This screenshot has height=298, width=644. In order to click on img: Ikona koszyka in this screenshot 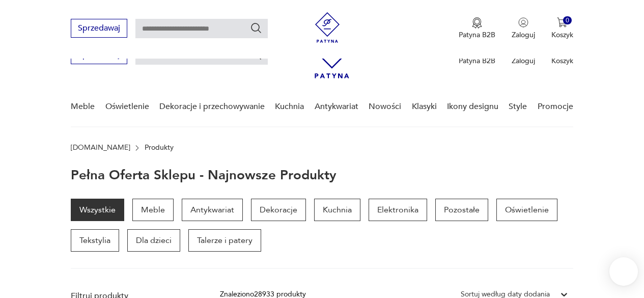, I will do `click(562, 22)`.